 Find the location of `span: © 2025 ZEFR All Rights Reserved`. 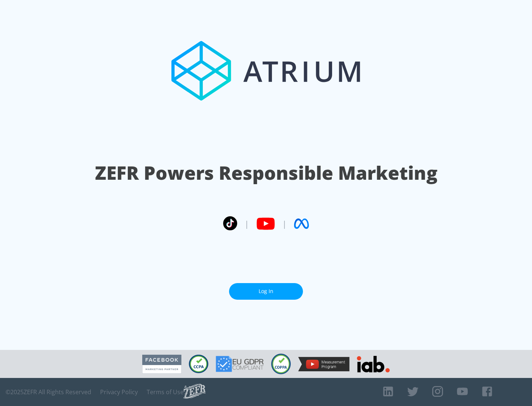

span: © 2025 ZEFR All Rights Reserved is located at coordinates (48, 392).